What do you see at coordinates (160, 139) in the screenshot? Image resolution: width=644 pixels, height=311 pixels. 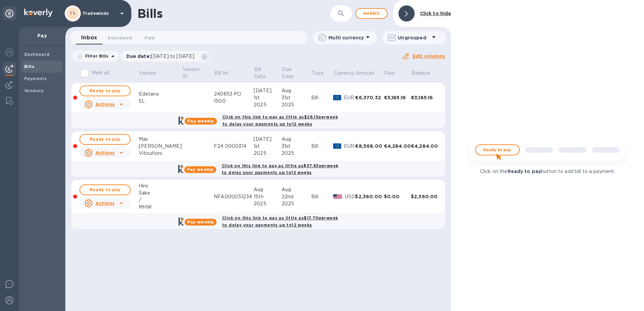 I see `div: Mas` at bounding box center [160, 139].